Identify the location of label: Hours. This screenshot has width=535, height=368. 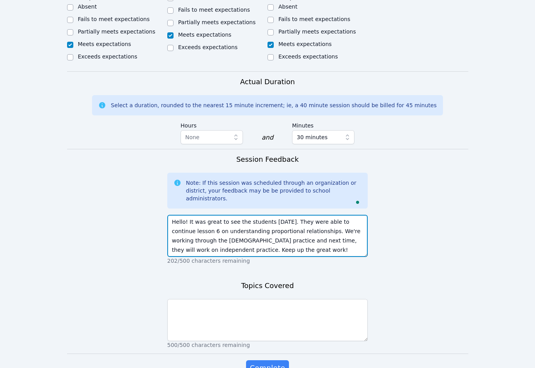
(212, 124).